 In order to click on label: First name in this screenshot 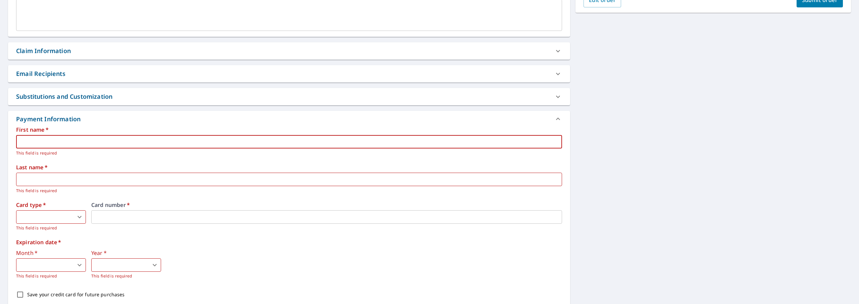, I will do `click(289, 130)`.